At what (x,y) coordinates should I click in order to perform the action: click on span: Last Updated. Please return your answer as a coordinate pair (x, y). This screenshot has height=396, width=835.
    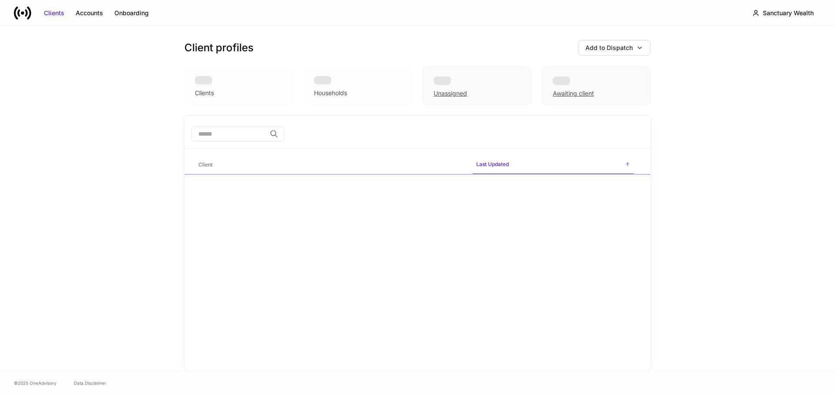
    Looking at the image, I should click on (553, 165).